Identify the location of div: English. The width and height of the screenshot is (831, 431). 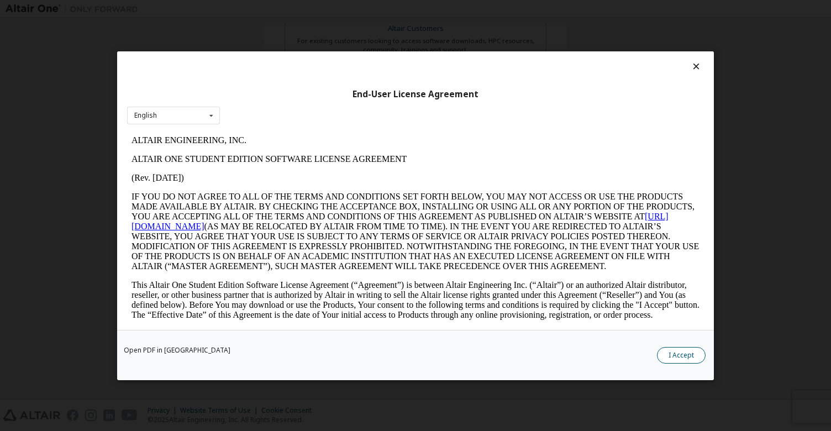
(145, 116).